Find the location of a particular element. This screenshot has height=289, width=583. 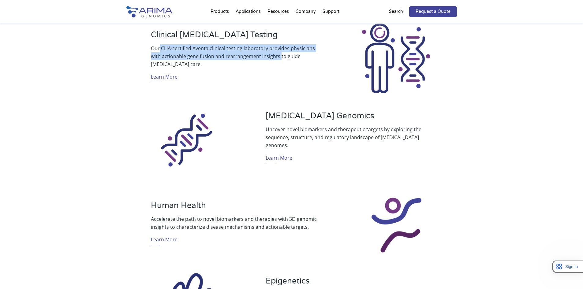

p: Search is located at coordinates (396, 12).